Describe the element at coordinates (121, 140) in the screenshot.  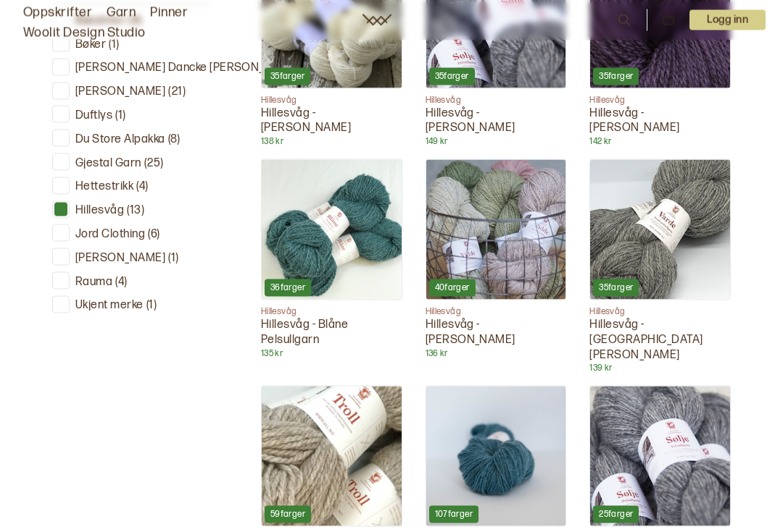
I see `p: Du Store Alpakka` at that location.